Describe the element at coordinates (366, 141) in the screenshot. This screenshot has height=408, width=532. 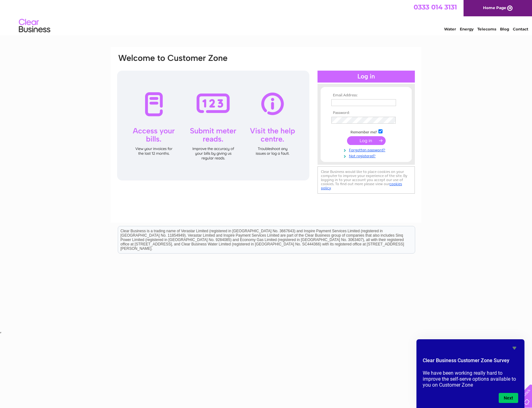
I see `input: Submit` at that location.